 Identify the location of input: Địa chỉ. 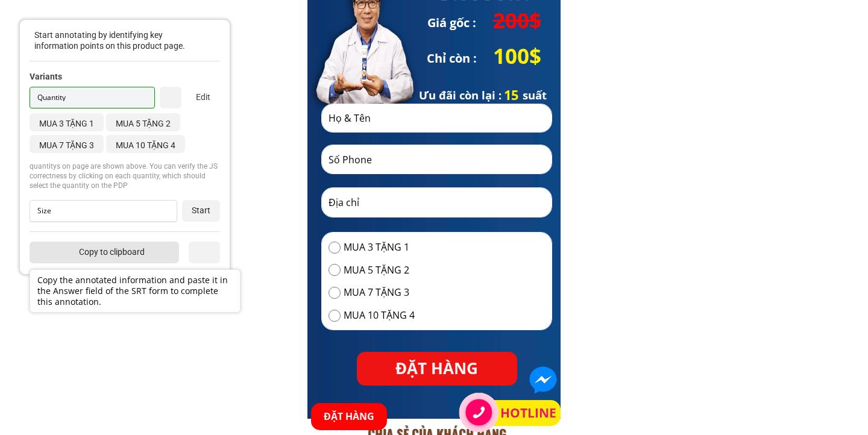
(437, 203).